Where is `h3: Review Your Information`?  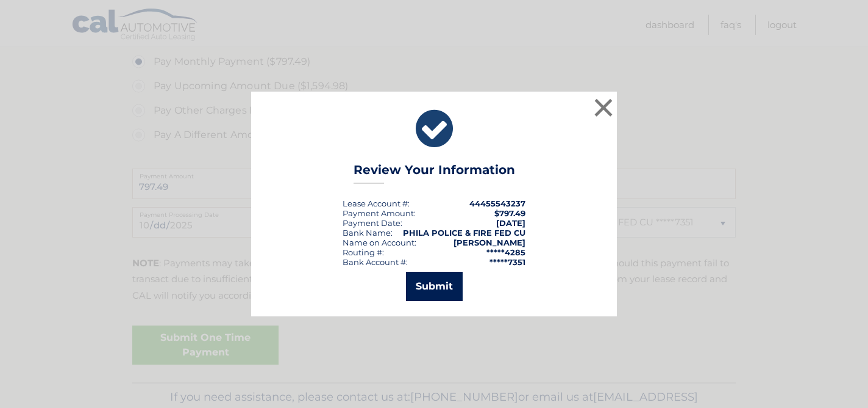 h3: Review Your Information is located at coordinates (434, 173).